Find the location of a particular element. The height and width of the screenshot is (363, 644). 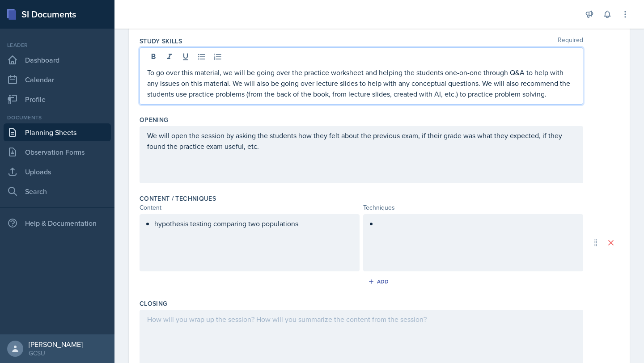

div: Leader is located at coordinates (57, 45).